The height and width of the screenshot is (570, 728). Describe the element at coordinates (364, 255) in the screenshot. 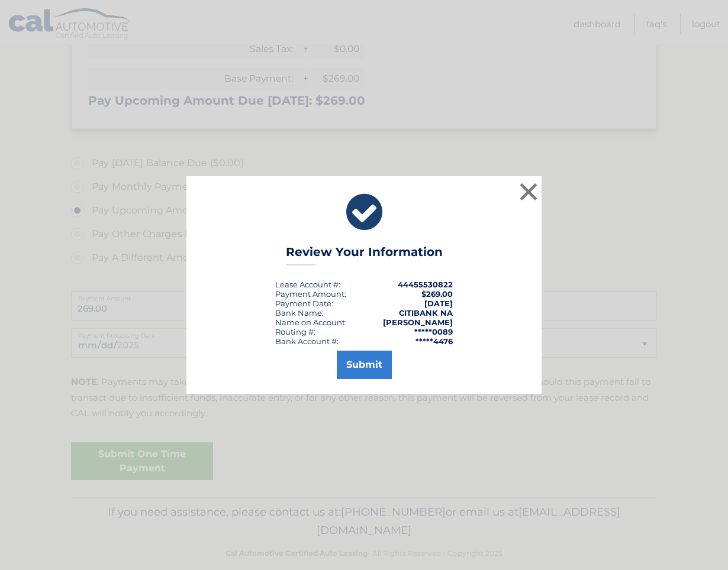

I see `h3: Review Your Information` at that location.